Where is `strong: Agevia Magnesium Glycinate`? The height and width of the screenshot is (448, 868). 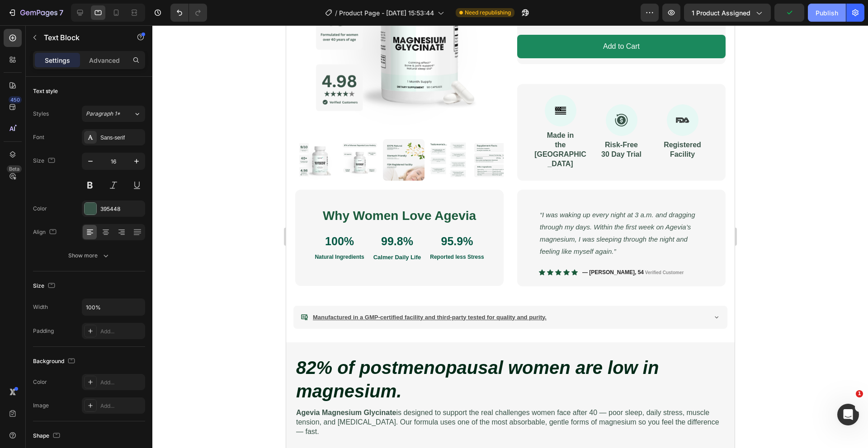 strong: Agevia Magnesium Glycinate is located at coordinates (60, 387).